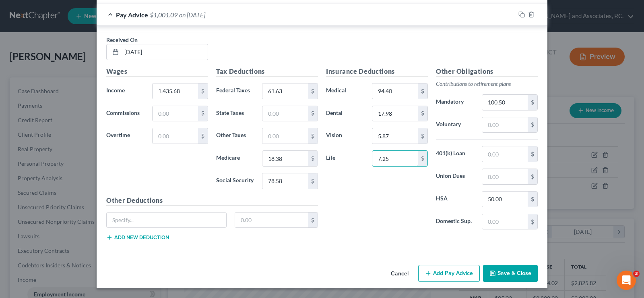 This screenshot has width=644, height=298. I want to click on label: Mandatory, so click(455, 102).